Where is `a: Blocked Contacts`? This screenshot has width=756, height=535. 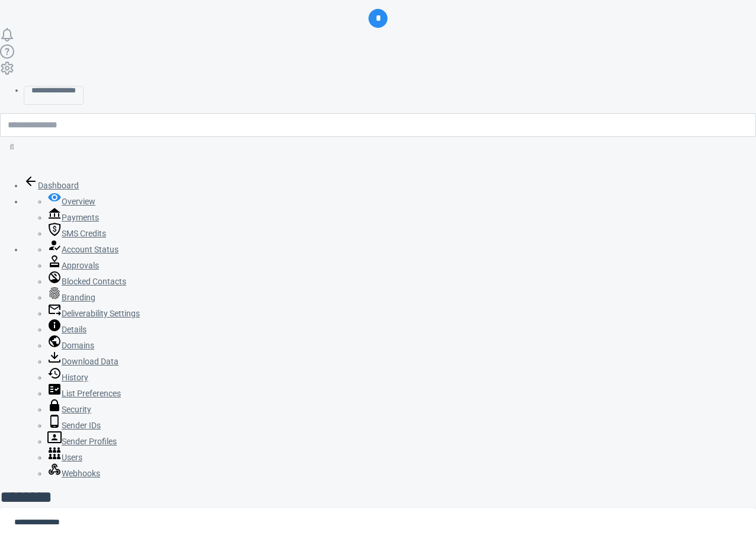
a: Blocked Contacts is located at coordinates (87, 282).